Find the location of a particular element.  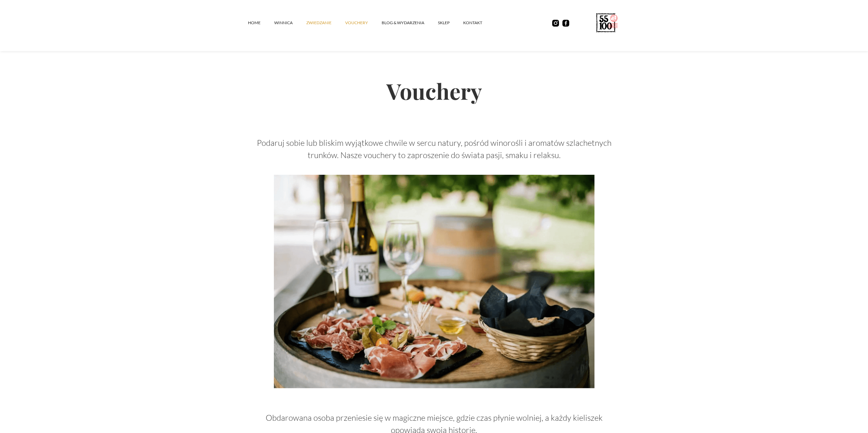

img: A wine barrel with snacks on it: a cheese board, a cold meat board, Solaris wine and bread is located at coordinates (434, 282).